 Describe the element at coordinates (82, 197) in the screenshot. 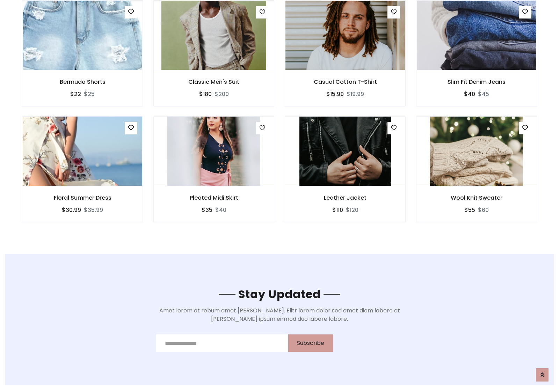

I see `h6: Floral Summer Dress` at that location.